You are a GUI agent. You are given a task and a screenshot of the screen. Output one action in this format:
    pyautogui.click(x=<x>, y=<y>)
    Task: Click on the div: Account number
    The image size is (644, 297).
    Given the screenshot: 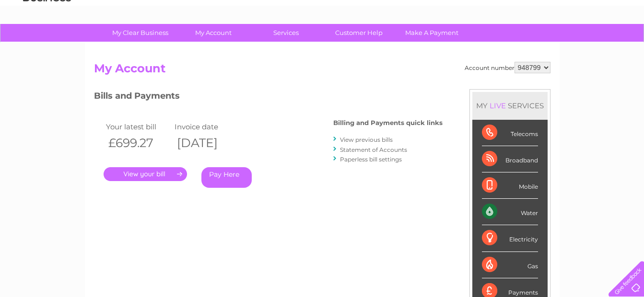 What is the action you would take?
    pyautogui.click(x=508, y=68)
    